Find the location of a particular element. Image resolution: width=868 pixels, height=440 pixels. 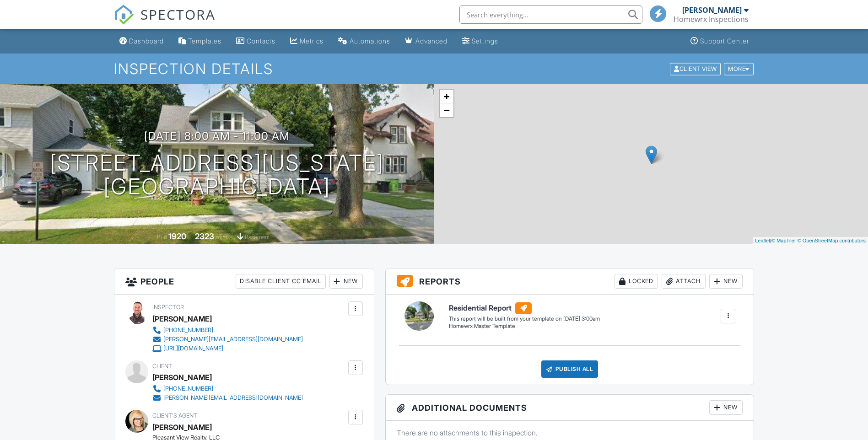

div: Dashboard is located at coordinates (147, 41).